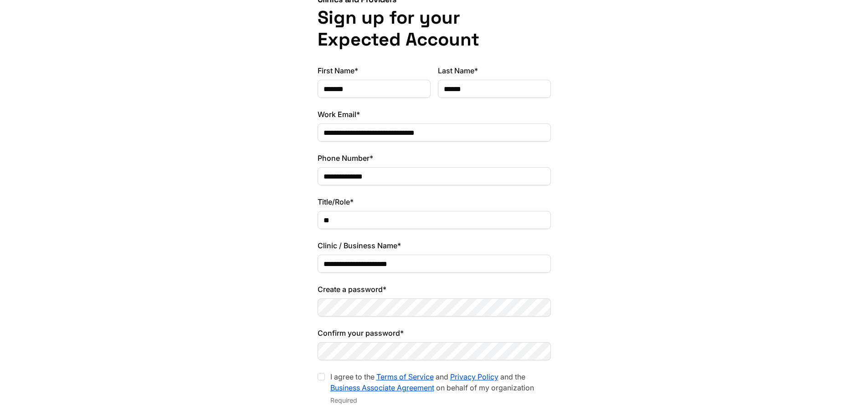 The height and width of the screenshot is (415, 868). I want to click on label: Create a password*, so click(434, 289).